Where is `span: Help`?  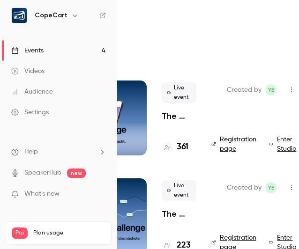 span: Help is located at coordinates (31, 152).